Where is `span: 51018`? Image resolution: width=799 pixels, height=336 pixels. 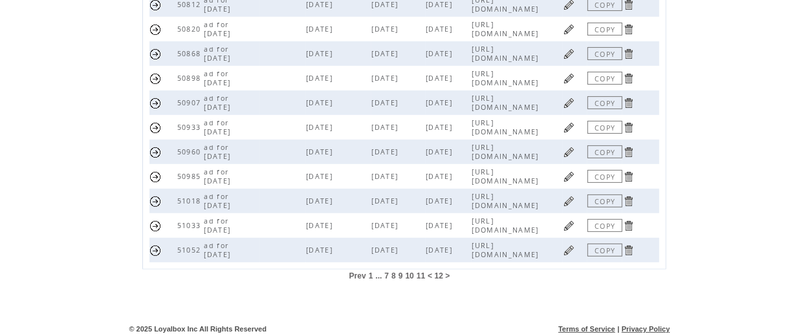 span: 51018 is located at coordinates (191, 201).